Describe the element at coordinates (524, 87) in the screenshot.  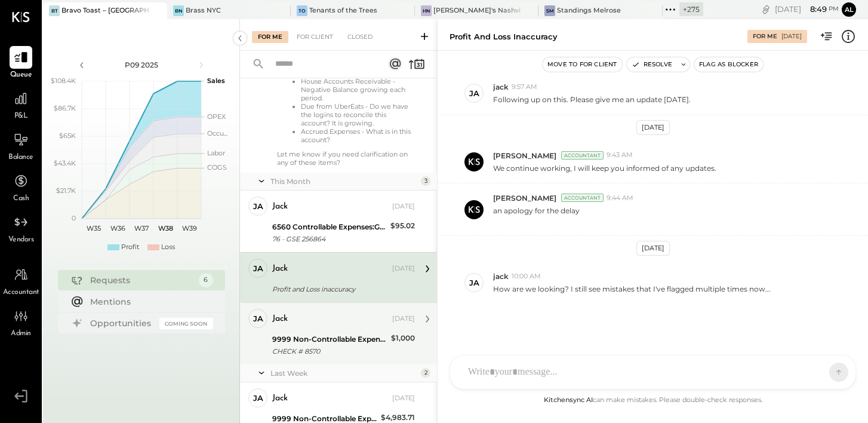
I see `span: 9:57 AM` at that location.